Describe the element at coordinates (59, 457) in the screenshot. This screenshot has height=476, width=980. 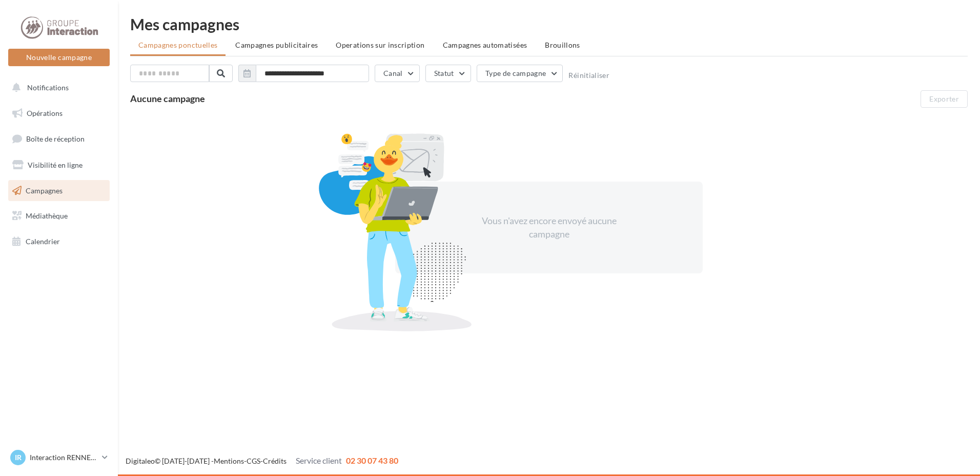
I see `a: IR Interaction RENNES TRANSPORT` at that location.